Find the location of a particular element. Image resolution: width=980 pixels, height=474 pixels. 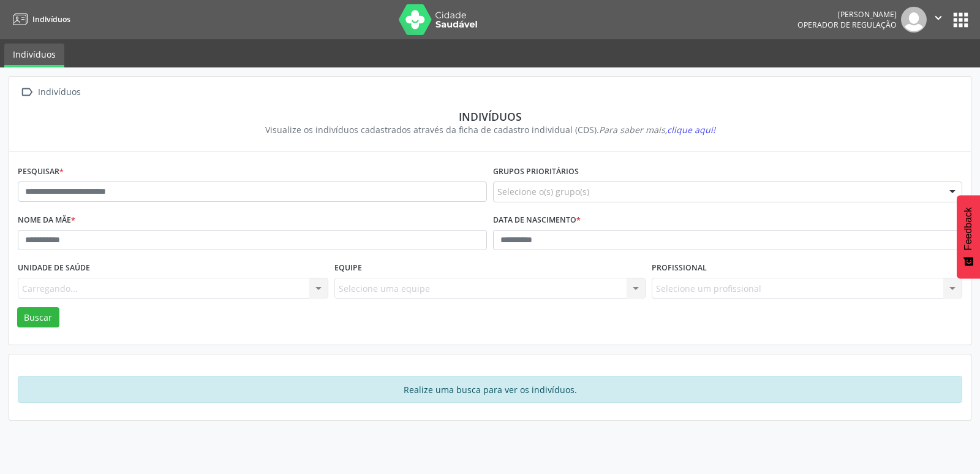

div: Visualize os indivíduos cadastrados através da ficha de cadastro individual (CDS). is located at coordinates (490, 130).